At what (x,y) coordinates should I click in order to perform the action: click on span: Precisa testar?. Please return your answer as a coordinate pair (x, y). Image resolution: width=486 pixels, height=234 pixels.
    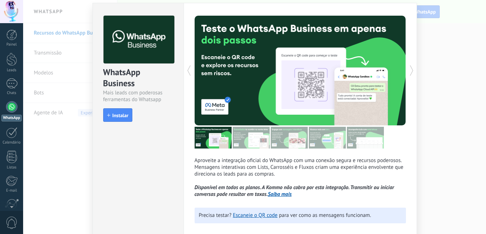
    Looking at the image, I should click on (215, 215).